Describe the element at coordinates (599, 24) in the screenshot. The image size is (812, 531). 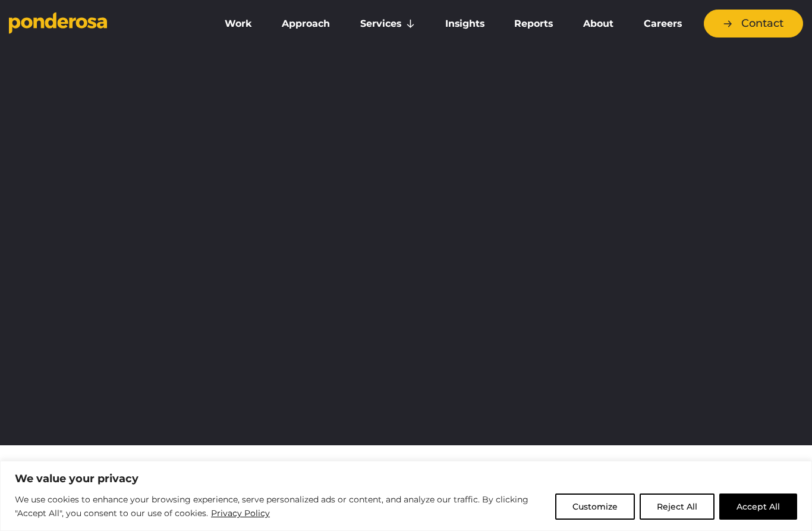
I see `a: About` at that location.